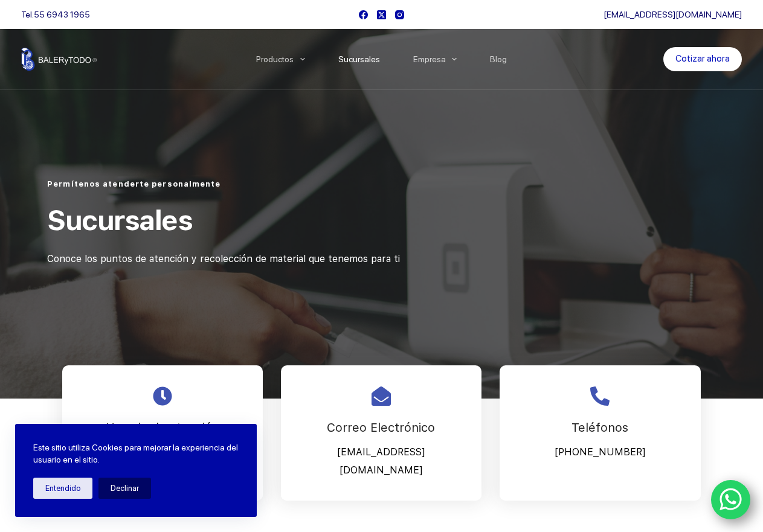  What do you see at coordinates (381, 428) in the screenshot?
I see `span: Correo Electrónico` at bounding box center [381, 428].